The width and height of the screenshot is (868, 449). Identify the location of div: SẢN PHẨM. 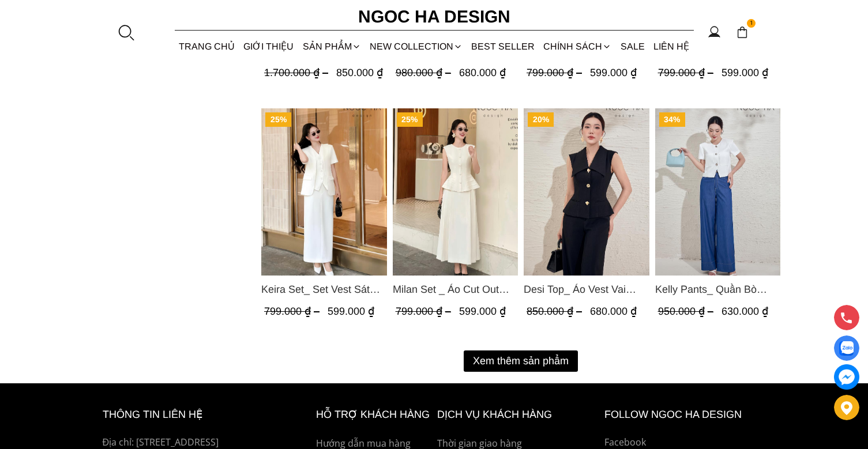
(332, 46).